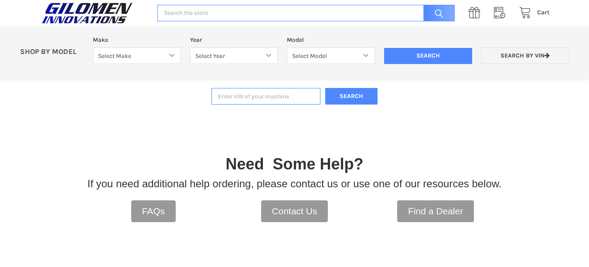 The image size is (589, 267). What do you see at coordinates (294, 164) in the screenshot?
I see `p: Need Some Help?` at bounding box center [294, 164].